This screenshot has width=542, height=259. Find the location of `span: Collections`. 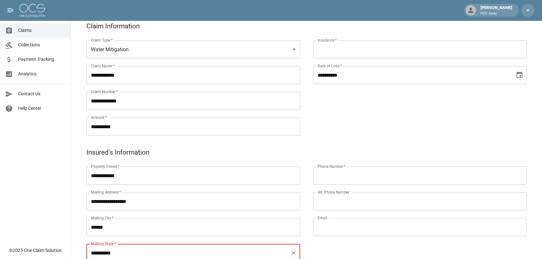

span: Collections is located at coordinates (42, 45).